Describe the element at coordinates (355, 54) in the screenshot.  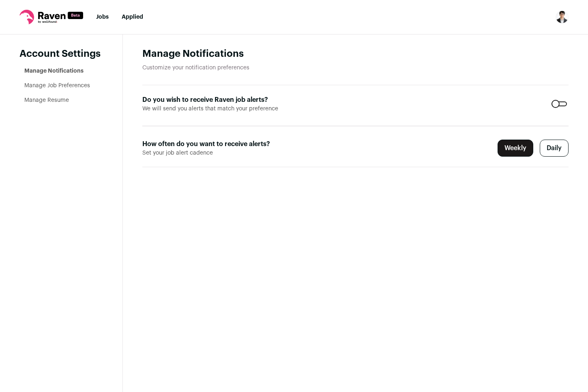
I see `h1: Manage Notifications` at that location.